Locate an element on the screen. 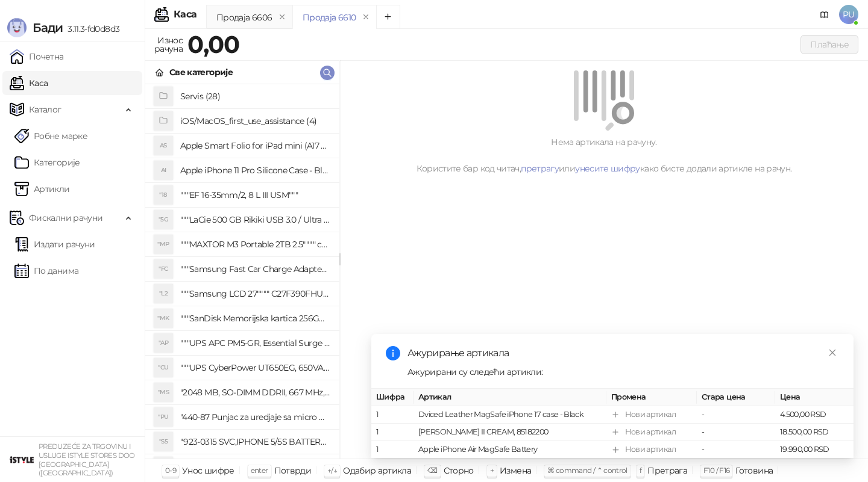 The height and width of the screenshot is (482, 868). div: Одабир артикла is located at coordinates (377, 471).